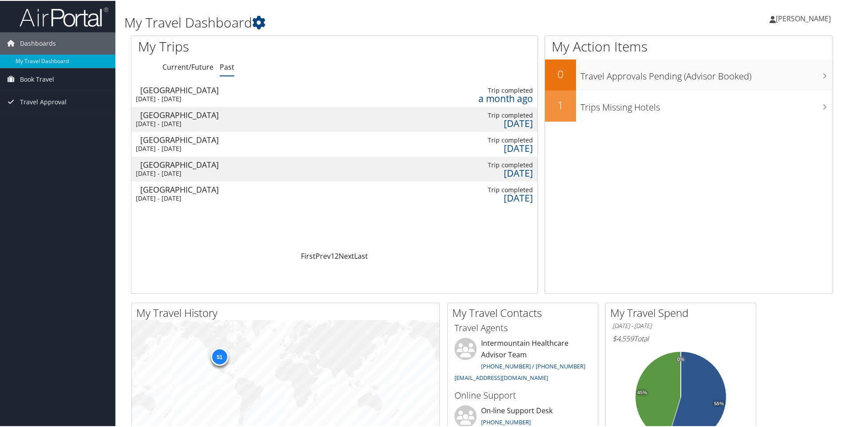 This screenshot has width=845, height=427. I want to click on h1: My Travel Dashboard, so click(363, 22).